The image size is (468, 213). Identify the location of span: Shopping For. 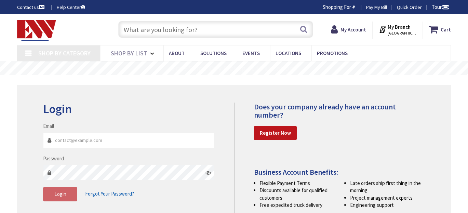
(337, 7).